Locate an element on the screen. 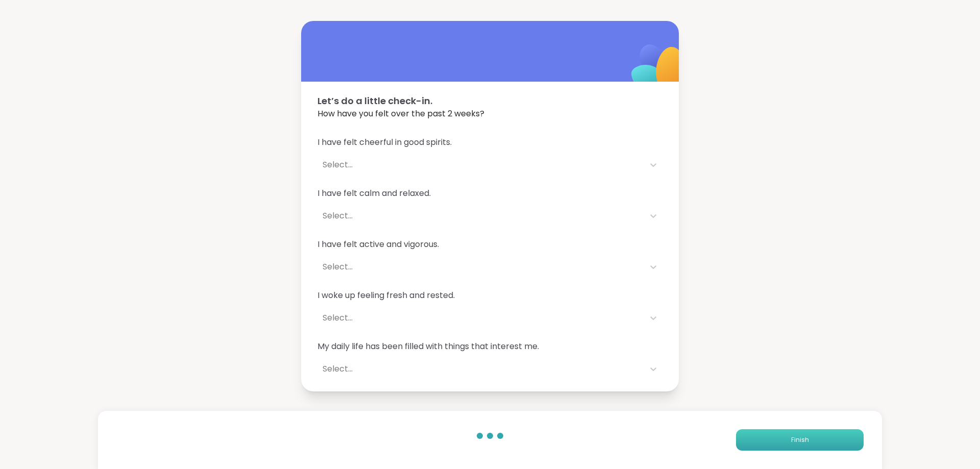 Image resolution: width=980 pixels, height=469 pixels. span: I have felt calm and relaxed. is located at coordinates (490, 193).